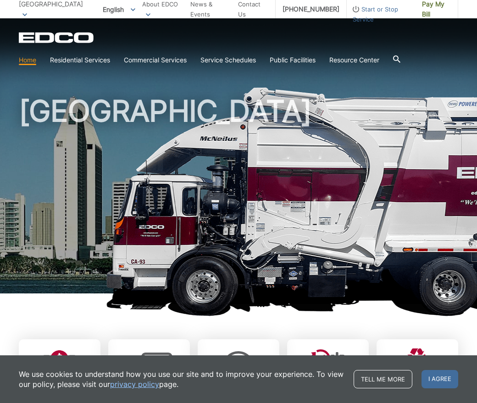 This screenshot has height=403, width=477. I want to click on a: Service Schedules, so click(228, 60).